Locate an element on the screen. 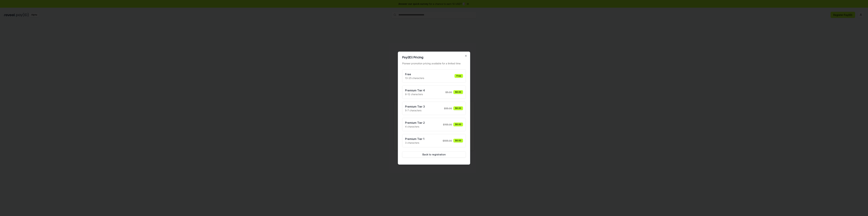 This screenshot has height=216, width=868. p: 5-7 characters is located at coordinates (415, 110).